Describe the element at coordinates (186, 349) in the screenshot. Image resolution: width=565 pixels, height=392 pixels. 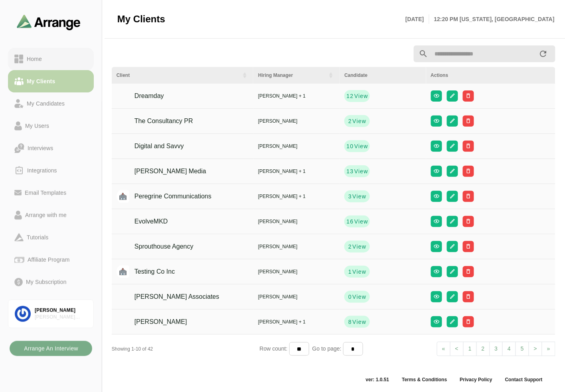
I see `div: Showing 1-10 of 42` at that location.